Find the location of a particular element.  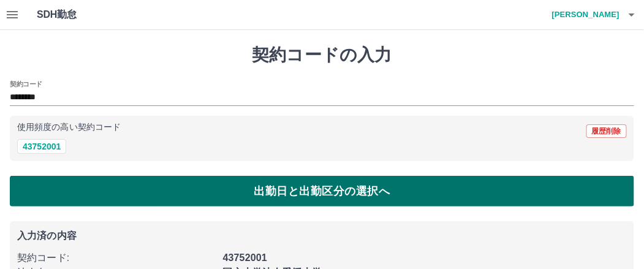

button: 出勤日と出勤区分の選択へ is located at coordinates (322, 191).